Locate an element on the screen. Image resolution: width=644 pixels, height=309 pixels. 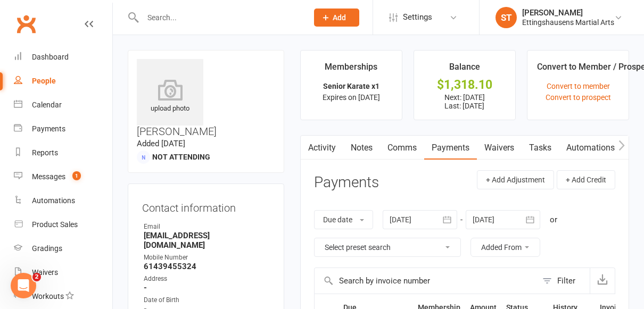
a: Messages 1 is located at coordinates (63, 176).